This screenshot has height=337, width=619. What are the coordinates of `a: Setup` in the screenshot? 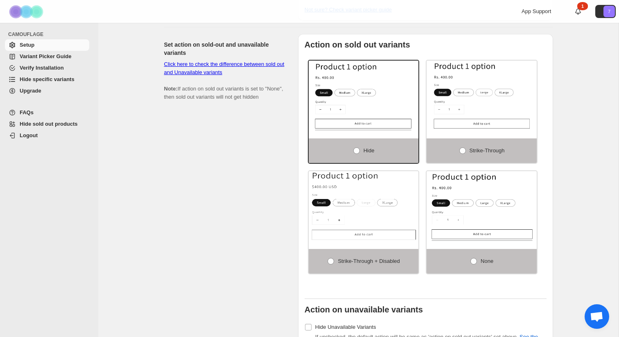 It's located at (47, 45).